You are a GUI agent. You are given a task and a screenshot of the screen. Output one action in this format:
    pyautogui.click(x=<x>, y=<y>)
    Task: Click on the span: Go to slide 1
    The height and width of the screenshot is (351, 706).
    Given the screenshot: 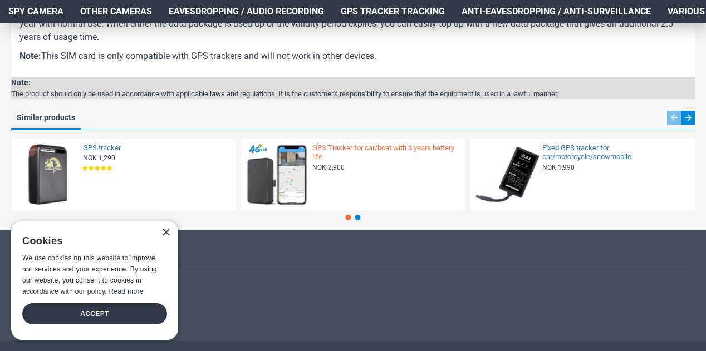 What is the action you would take?
    pyautogui.click(x=349, y=218)
    